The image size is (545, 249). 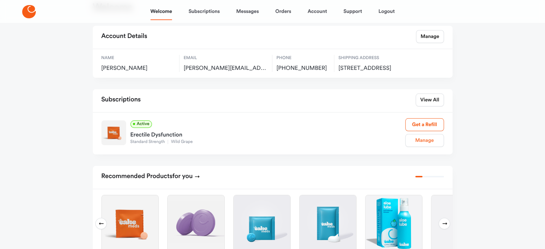 I want to click on img: Standard Strength, so click(x=114, y=133).